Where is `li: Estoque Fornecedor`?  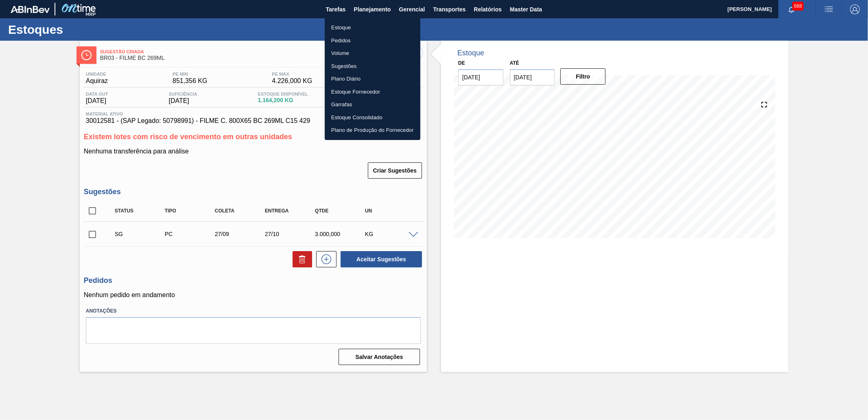 li: Estoque Fornecedor is located at coordinates (372, 92).